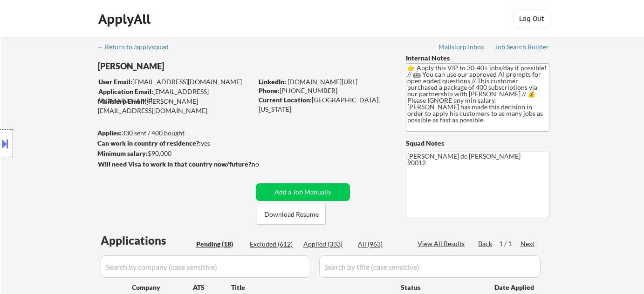 Image resolution: width=644 pixels, height=294 pixels. What do you see at coordinates (442, 244) in the screenshot?
I see `div: View All Results` at bounding box center [442, 244].